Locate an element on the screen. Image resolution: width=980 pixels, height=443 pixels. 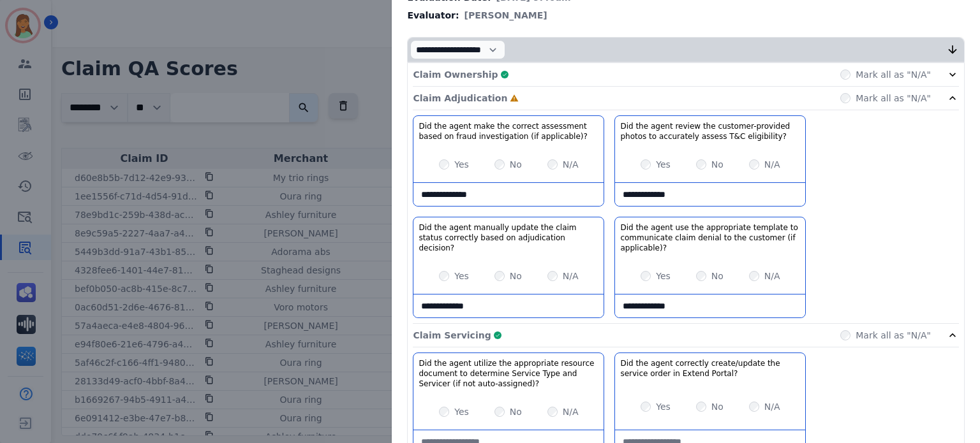
h3: Did the agent make the correct assessment based on fraud investigation (if applicable)? is located at coordinates (509, 132).